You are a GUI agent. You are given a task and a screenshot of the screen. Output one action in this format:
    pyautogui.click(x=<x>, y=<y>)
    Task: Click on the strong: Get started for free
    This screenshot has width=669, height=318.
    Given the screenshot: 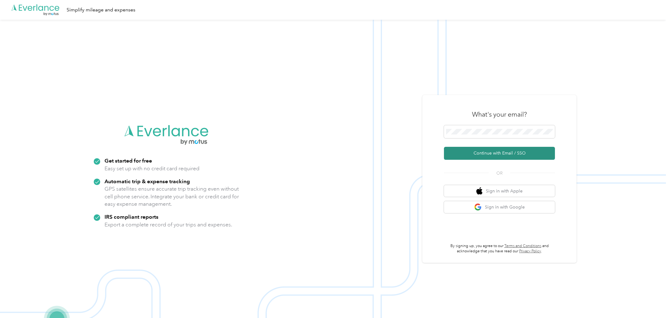 What is the action you would take?
    pyautogui.click(x=128, y=160)
    